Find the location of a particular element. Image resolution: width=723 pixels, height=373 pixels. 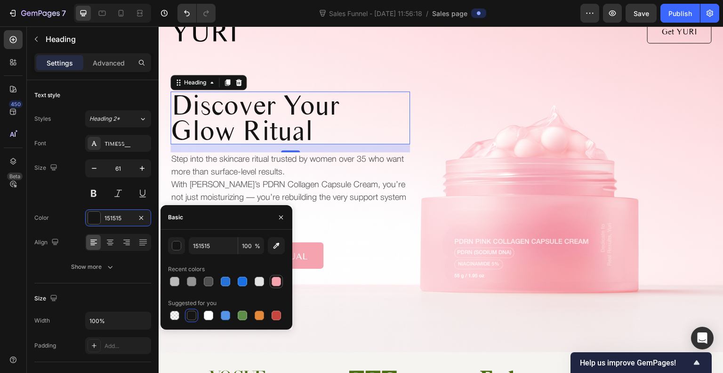

div: Align is located at coordinates (48, 242).